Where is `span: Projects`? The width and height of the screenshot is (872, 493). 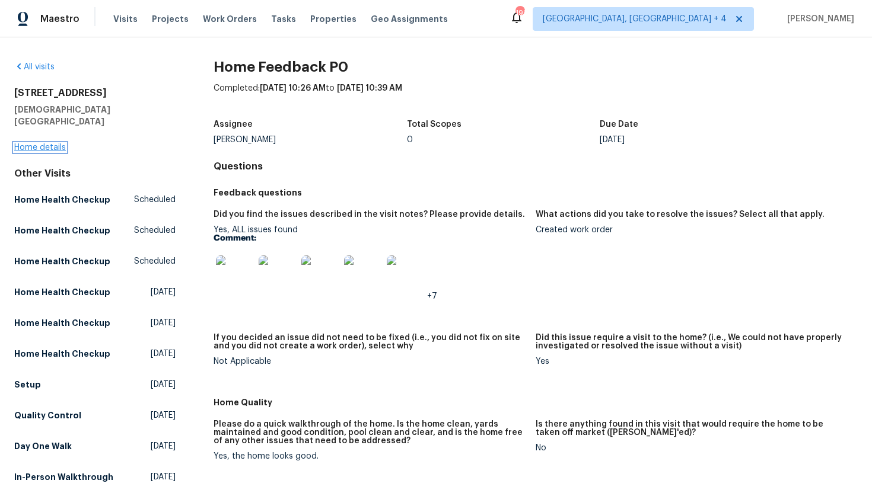
span: Projects is located at coordinates (170, 19).